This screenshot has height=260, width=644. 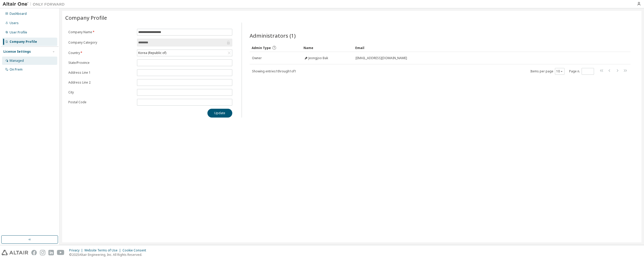 I want to click on div: User Profile, so click(x=19, y=32).